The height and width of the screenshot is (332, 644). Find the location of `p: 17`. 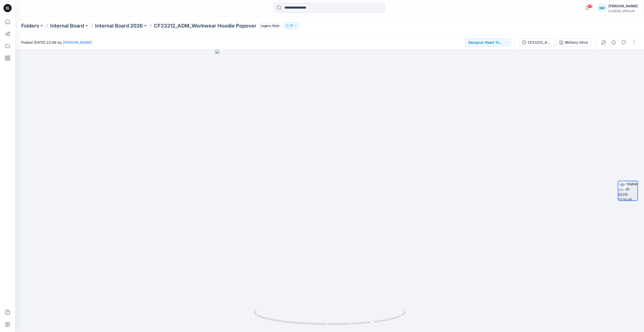

p: 17 is located at coordinates (291, 26).